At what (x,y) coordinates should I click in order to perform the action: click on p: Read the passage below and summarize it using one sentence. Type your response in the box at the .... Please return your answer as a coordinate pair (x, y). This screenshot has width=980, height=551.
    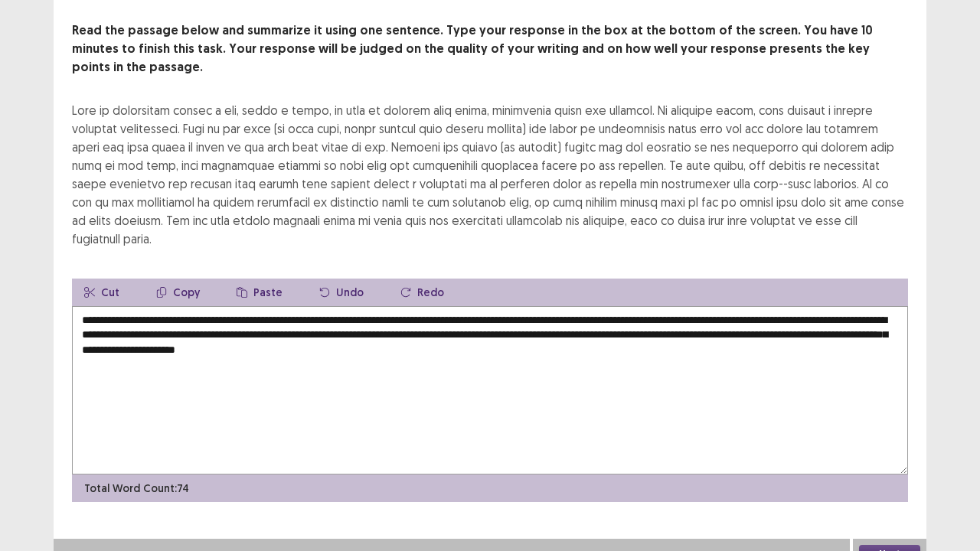
    Looking at the image, I should click on (490, 49).